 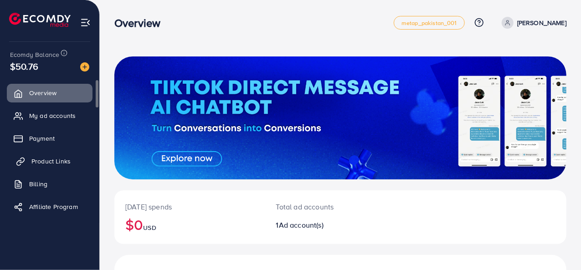 I want to click on img: menu, so click(x=85, y=22).